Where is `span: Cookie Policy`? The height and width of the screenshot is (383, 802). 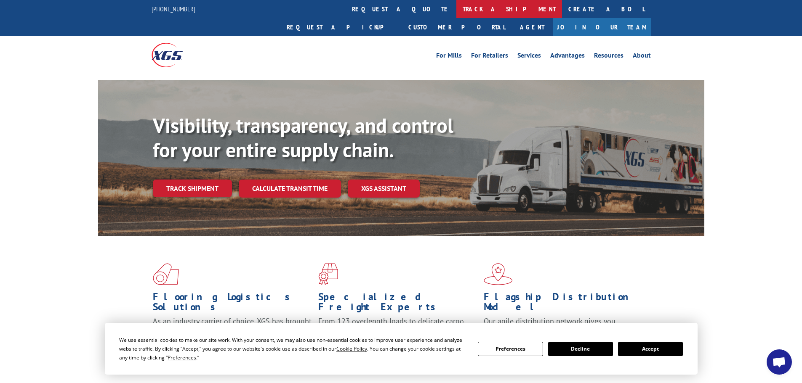
span: Cookie Policy is located at coordinates (351, 349).